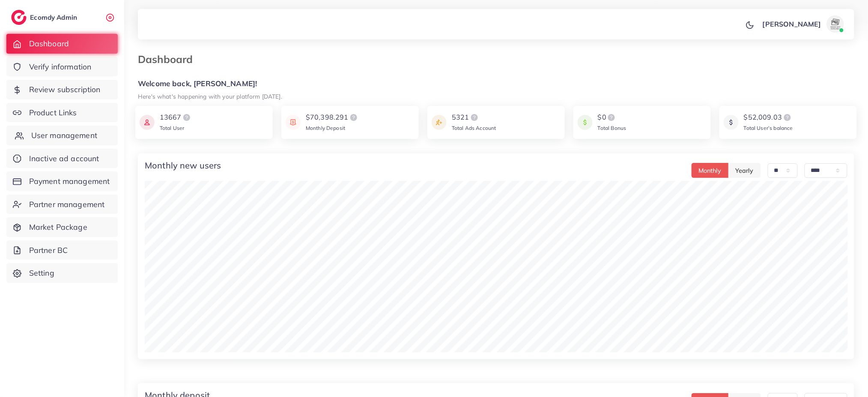 Image resolution: width=868 pixels, height=397 pixels. I want to click on div: 13667, so click(175, 117).